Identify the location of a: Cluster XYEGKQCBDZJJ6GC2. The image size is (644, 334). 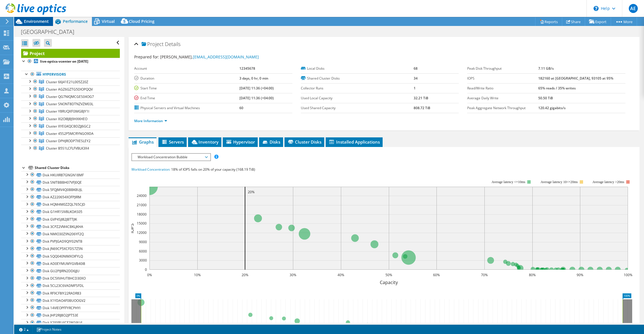
(70, 126).